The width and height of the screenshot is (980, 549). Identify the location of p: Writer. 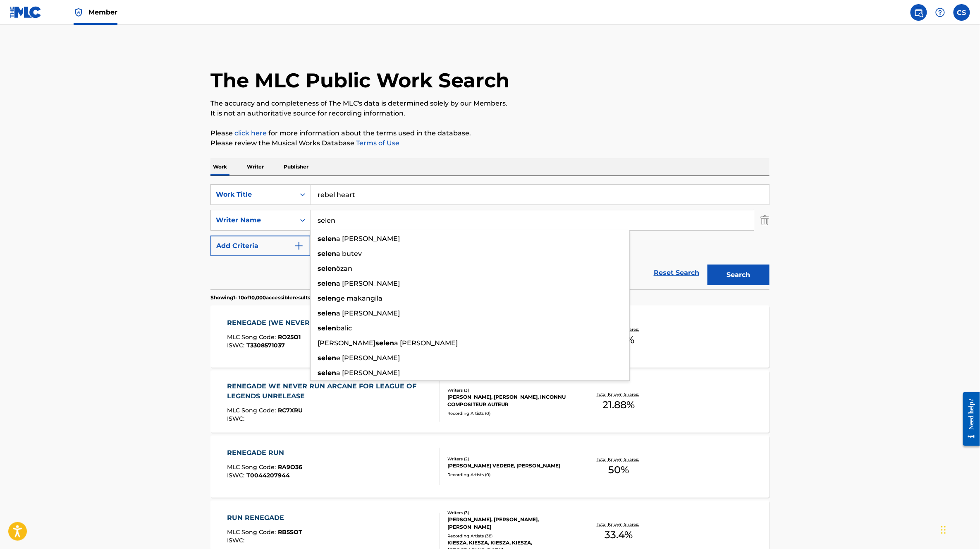
(255, 167).